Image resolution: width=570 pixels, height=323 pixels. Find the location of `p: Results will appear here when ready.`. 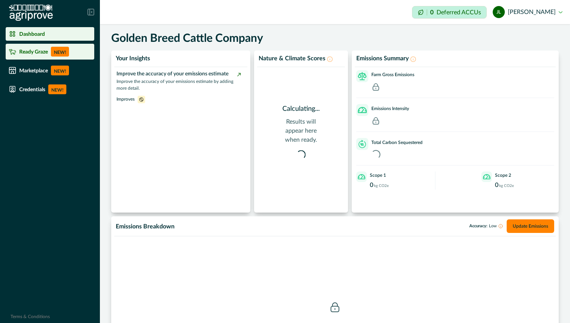

p: Results will appear here when ready. is located at coordinates (301, 131).